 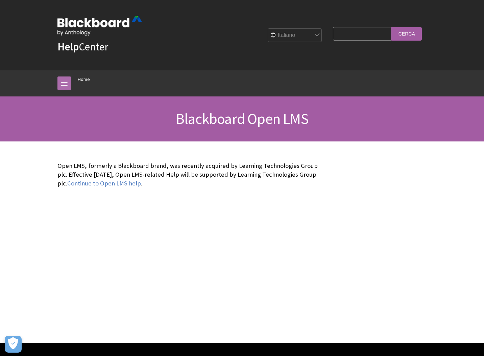 I want to click on span: Blackboard Open LMS, so click(x=242, y=118).